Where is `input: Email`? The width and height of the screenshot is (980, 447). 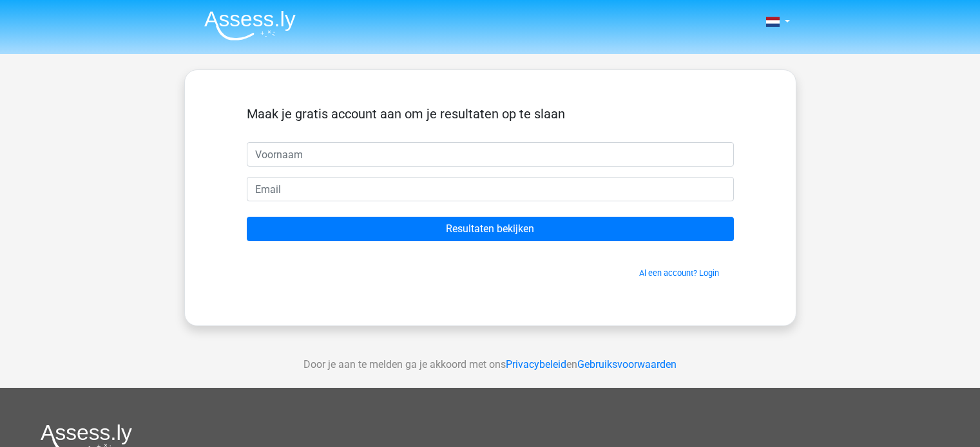
input: Email is located at coordinates (490, 189).